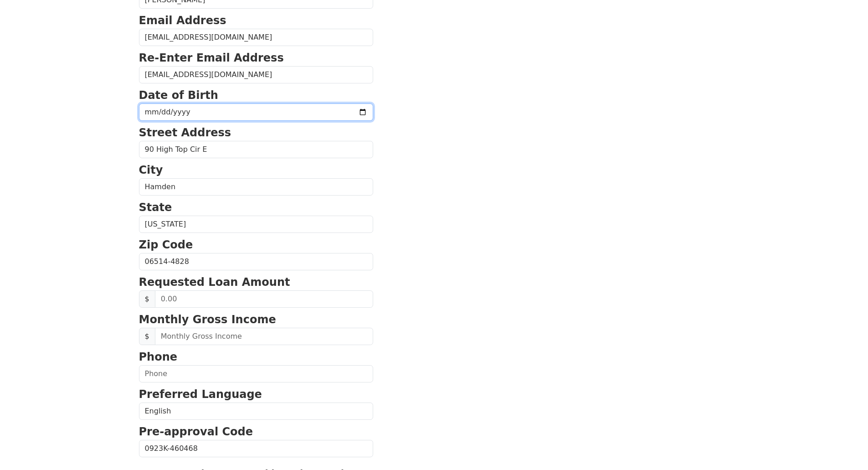  I want to click on strong: Email Address, so click(183, 20).